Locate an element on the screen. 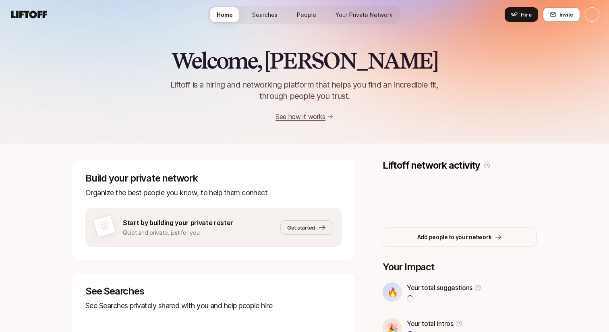 The image size is (609, 332). a: See how it works is located at coordinates (301, 116).